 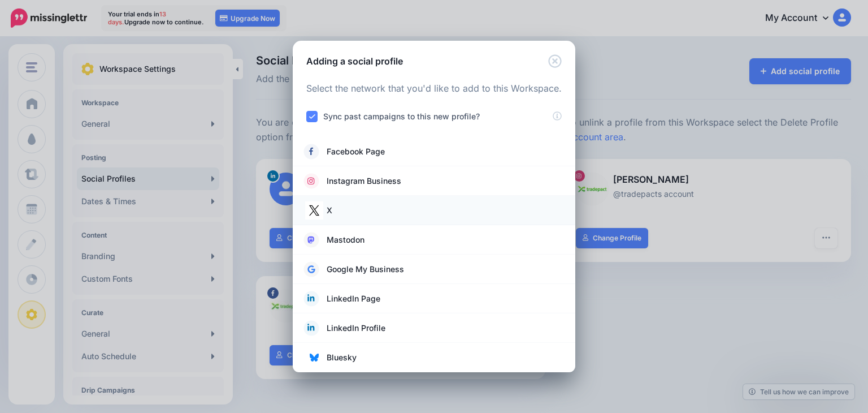 I want to click on h5: Adding a social profile, so click(x=354, y=61).